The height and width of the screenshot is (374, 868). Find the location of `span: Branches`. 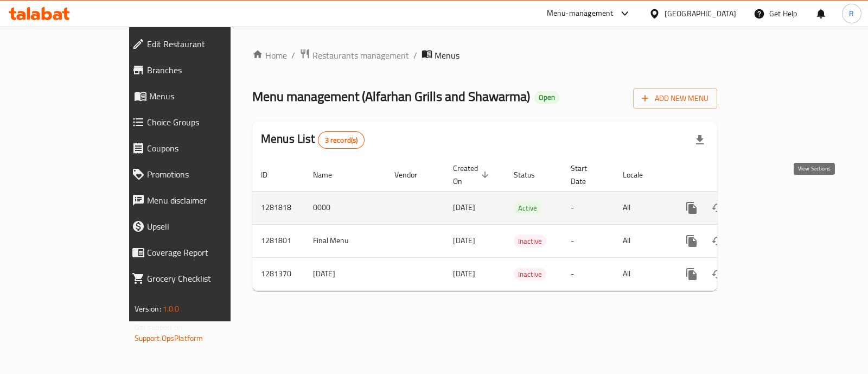

span: Branches is located at coordinates (206, 70).